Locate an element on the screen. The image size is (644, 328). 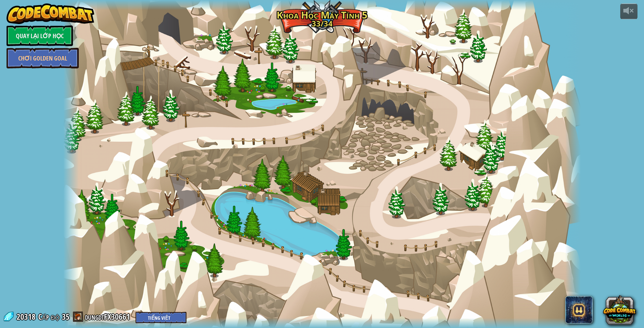
a: Chơi Golden Goal is located at coordinates (43, 58).